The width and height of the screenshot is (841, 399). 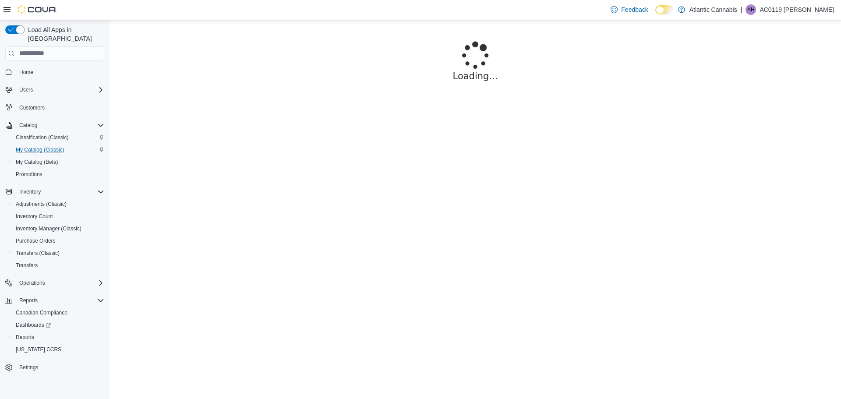 What do you see at coordinates (55, 229) in the screenshot?
I see `nav: Complex example` at bounding box center [55, 229].